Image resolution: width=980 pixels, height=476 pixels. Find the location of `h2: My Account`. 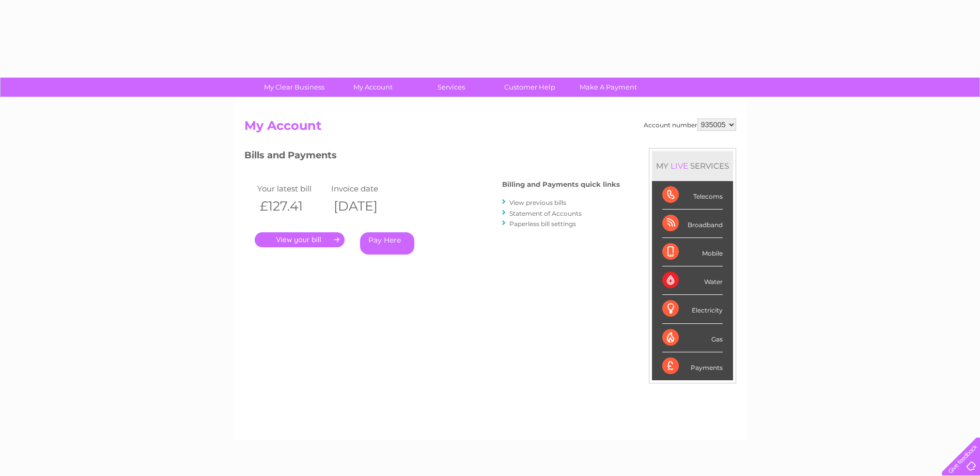

h2: My Account is located at coordinates (490, 129).